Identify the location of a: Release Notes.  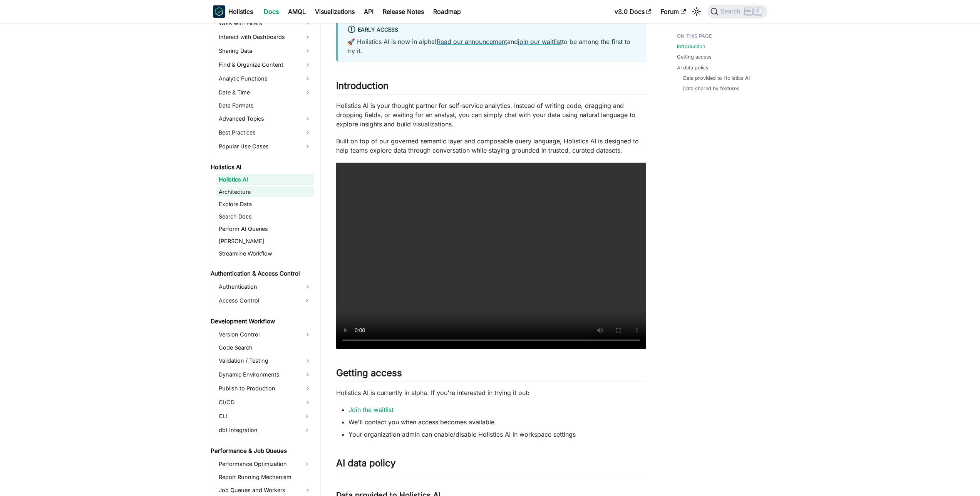
(403, 12).